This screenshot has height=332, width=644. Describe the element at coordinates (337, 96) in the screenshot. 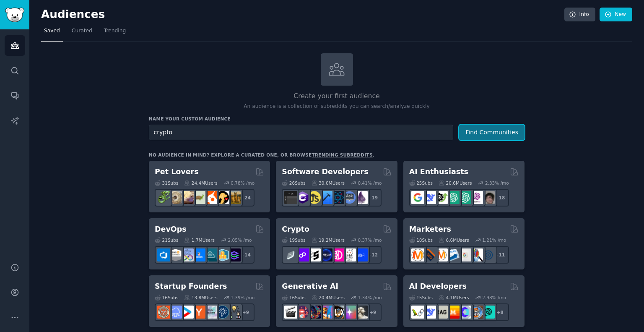

I see `h2: Create your first audience` at that location.